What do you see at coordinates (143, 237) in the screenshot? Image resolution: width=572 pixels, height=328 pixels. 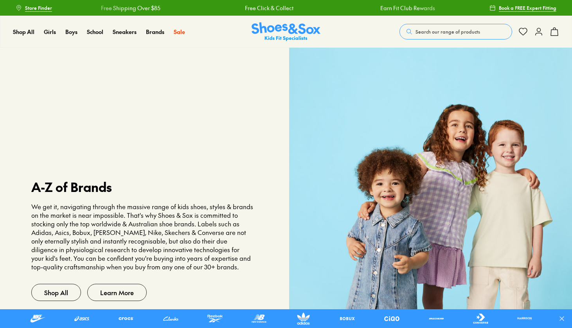 I see `p: We get it, navigating through the massive range of kids shoes, styles & brands on the market is n...` at bounding box center [143, 237].